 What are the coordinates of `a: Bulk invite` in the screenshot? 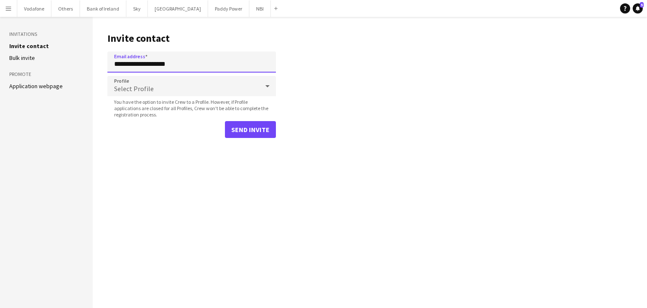 It's located at (22, 58).